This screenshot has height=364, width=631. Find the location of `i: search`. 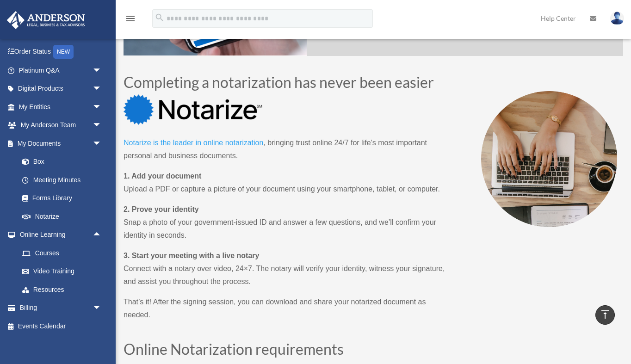

i: search is located at coordinates (160, 18).